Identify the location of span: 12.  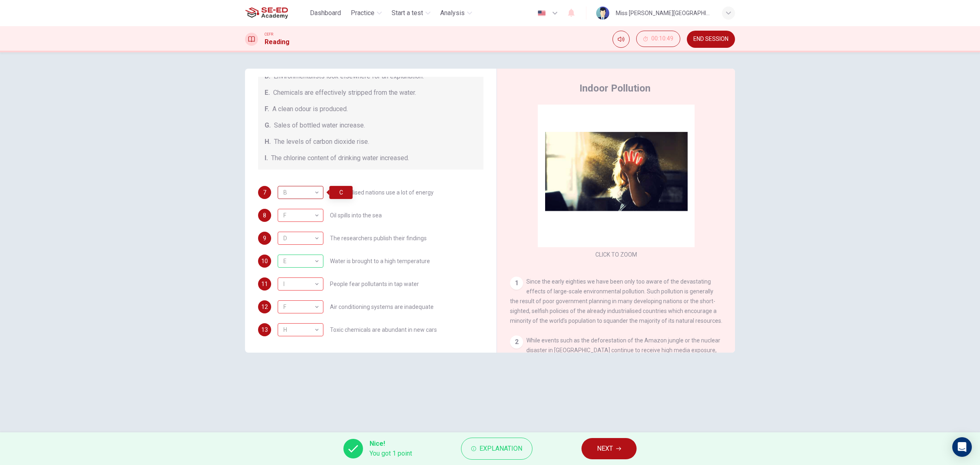
(265, 306).